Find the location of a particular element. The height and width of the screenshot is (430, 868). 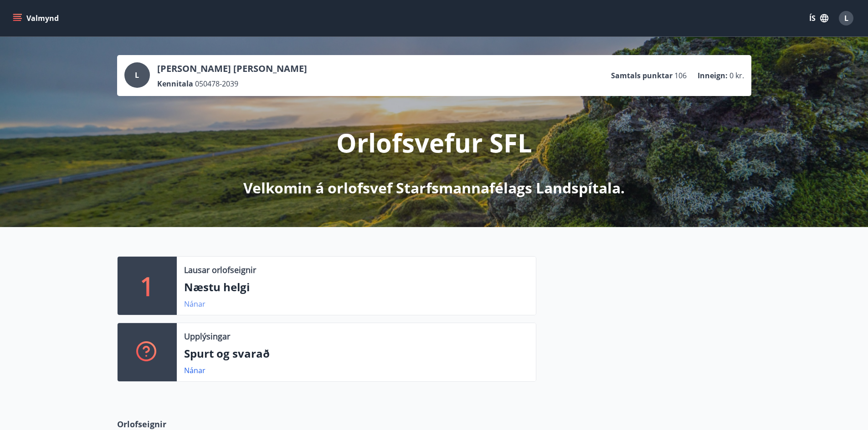

p: Upplýsingar is located at coordinates (207, 336).